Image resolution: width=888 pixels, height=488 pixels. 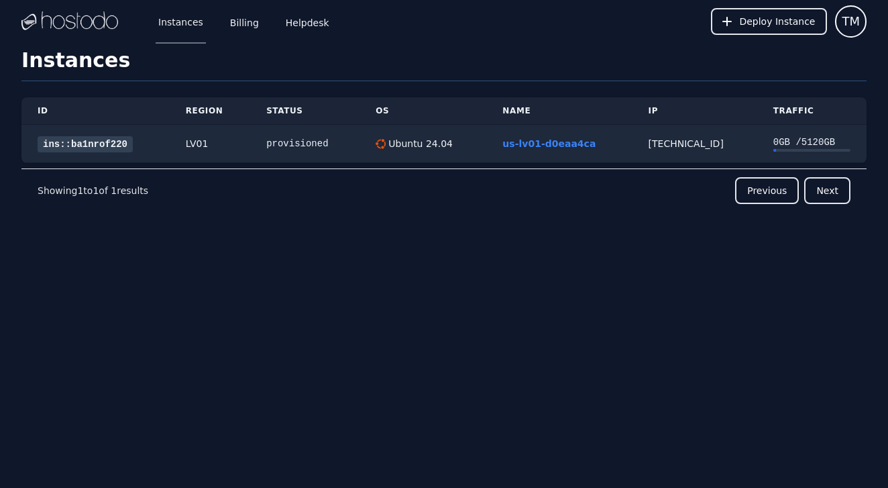 I want to click on h1: Instances, so click(x=444, y=64).